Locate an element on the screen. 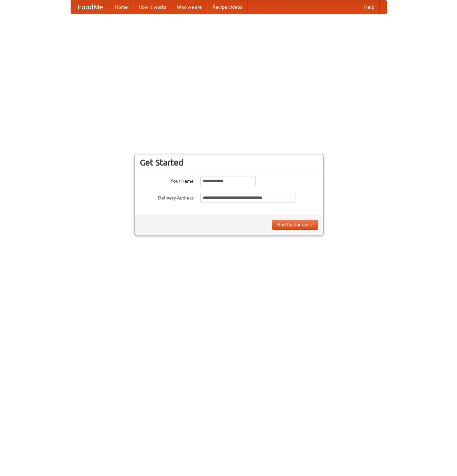 This screenshot has width=457, height=476. a: FoodMe is located at coordinates (90, 7).